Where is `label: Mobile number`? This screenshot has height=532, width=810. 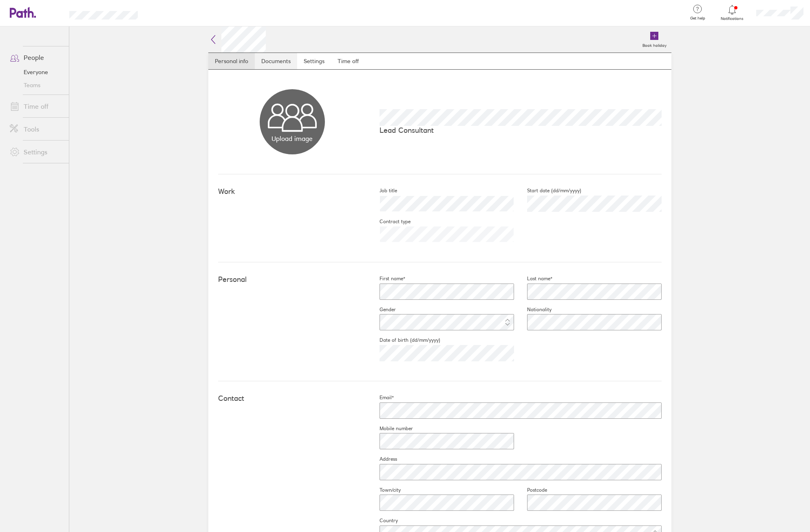 label: Mobile number is located at coordinates (389, 428).